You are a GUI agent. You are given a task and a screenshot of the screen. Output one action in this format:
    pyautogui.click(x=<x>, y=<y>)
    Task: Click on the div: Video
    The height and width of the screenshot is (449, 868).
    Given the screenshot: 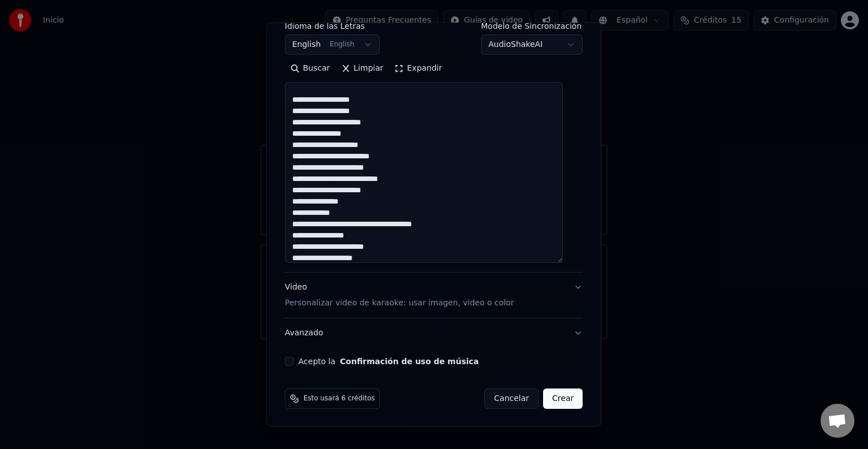 What is the action you would take?
    pyautogui.click(x=399, y=295)
    